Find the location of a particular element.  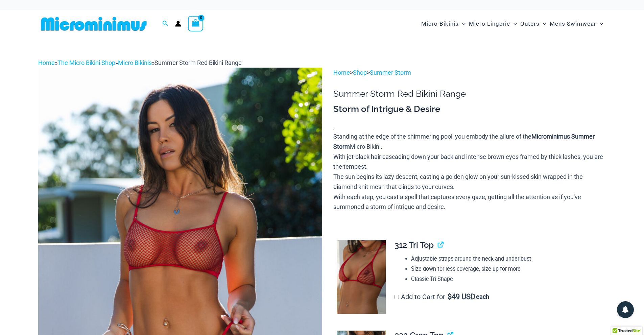

a: Mens SwimwearMenu ToggleMenu Toggle is located at coordinates (577, 24).